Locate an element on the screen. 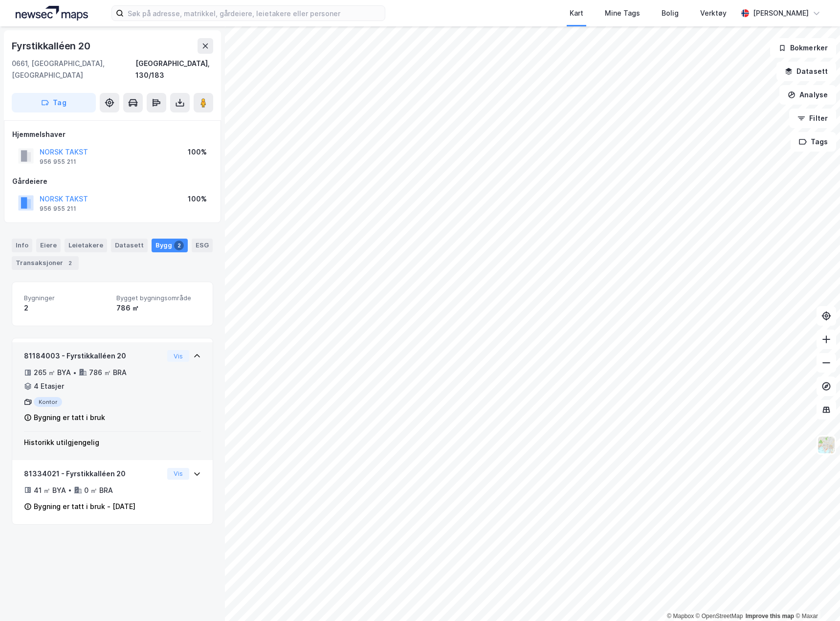 Image resolution: width=840 pixels, height=621 pixels. div: Bygg is located at coordinates (170, 245).